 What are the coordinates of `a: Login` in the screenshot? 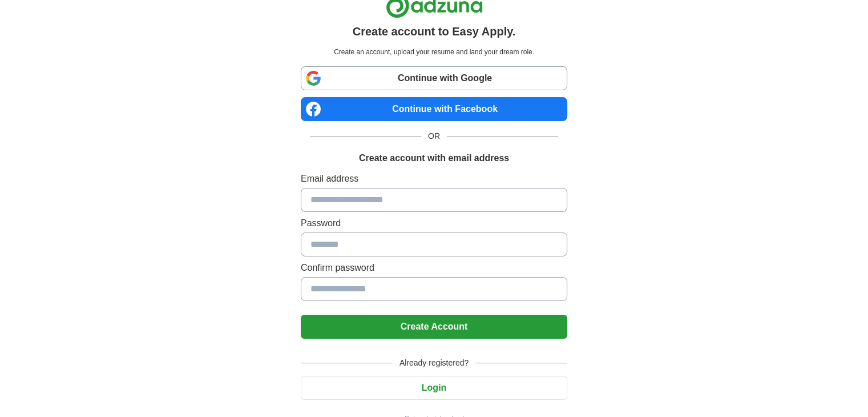 It's located at (434, 387).